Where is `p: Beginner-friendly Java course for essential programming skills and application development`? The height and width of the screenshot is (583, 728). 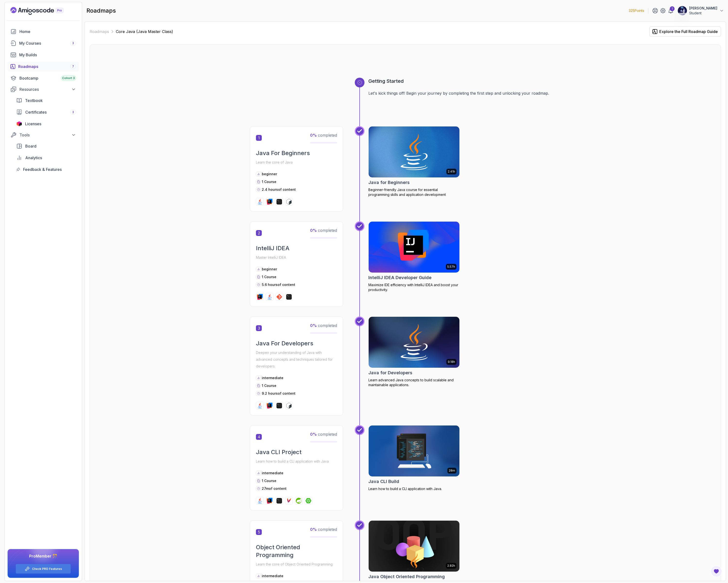 p: Beginner-friendly Java course for essential programming skills and application development is located at coordinates (414, 192).